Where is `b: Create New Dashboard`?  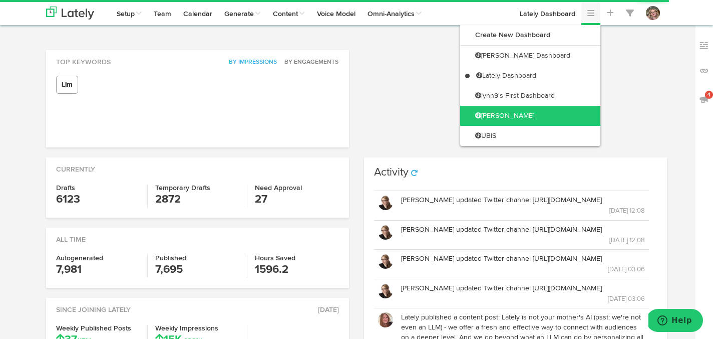
b: Create New Dashboard is located at coordinates (513, 35).